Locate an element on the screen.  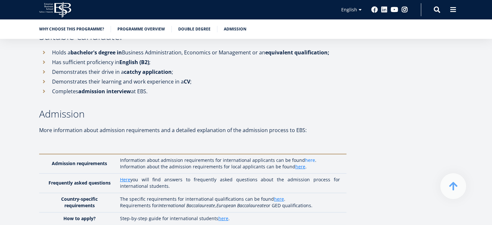
strong: English (B2) is located at coordinates (134, 62).